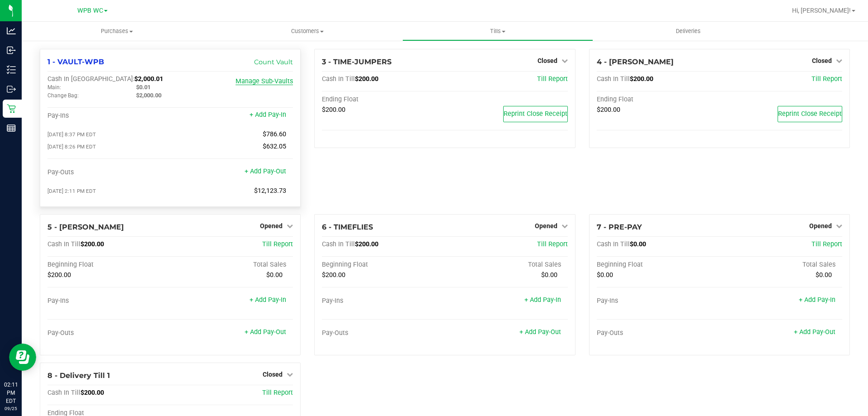 The width and height of the screenshot is (868, 416). Describe the element at coordinates (688, 31) in the screenshot. I see `a: Deliveries` at that location.